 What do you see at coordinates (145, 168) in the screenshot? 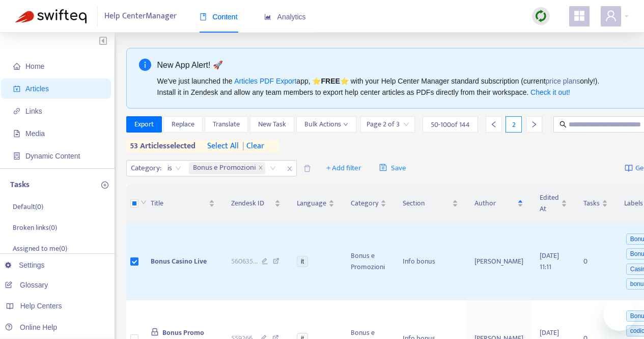
I see `span: Category :` at bounding box center [145, 168].